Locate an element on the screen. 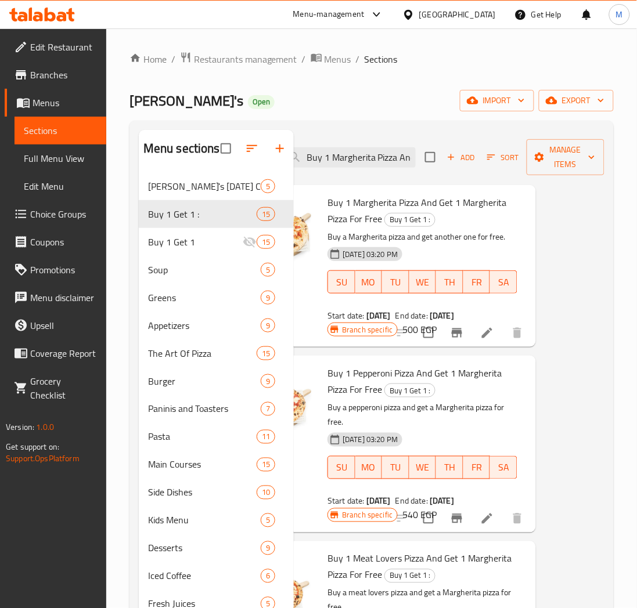 The height and width of the screenshot is (608, 637). div: Side Dishes10 is located at coordinates (216, 493).